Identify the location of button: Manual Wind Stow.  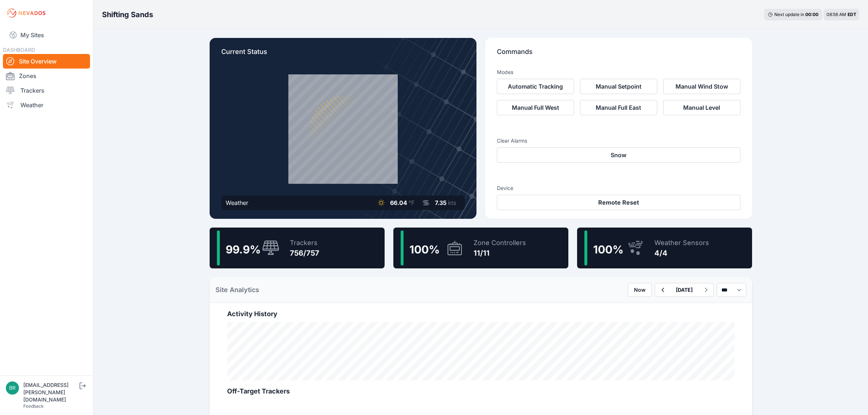
(702, 86).